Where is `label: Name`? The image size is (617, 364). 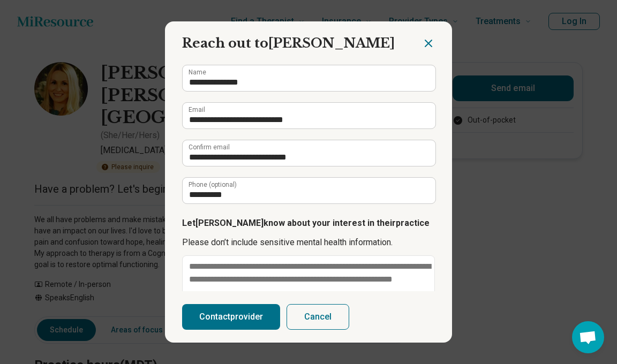
label: Name is located at coordinates (197, 72).